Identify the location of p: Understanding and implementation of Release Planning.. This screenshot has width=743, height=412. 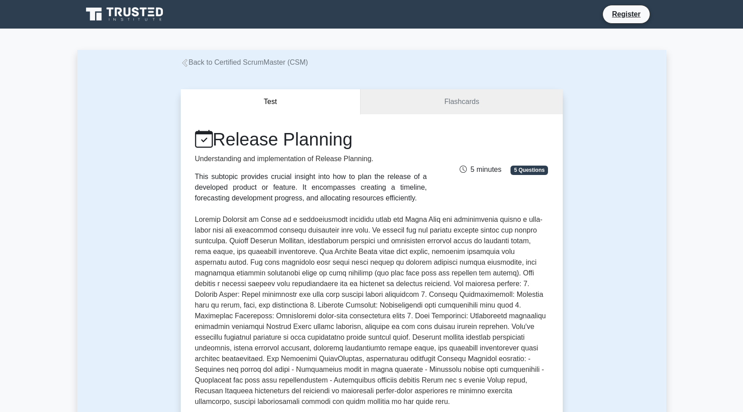
(311, 159).